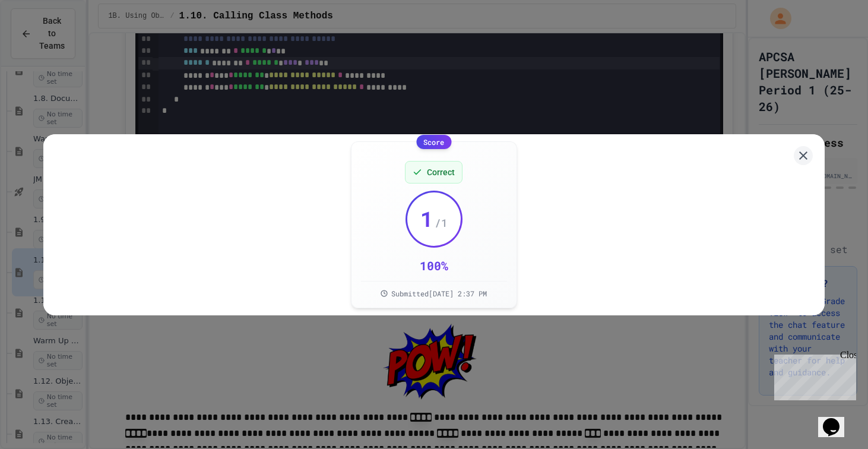 The image size is (868, 449). What do you see at coordinates (427, 219) in the screenshot?
I see `span: 1` at bounding box center [427, 219].